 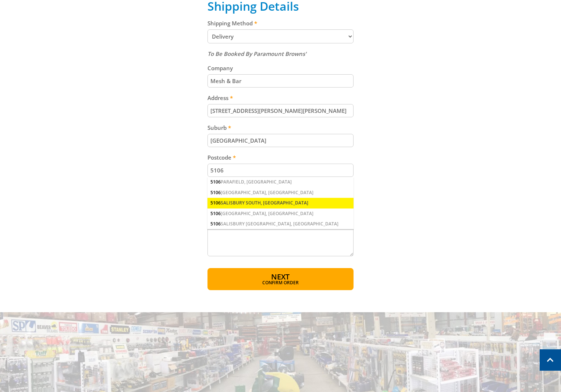 What do you see at coordinates (280, 98) in the screenshot?
I see `label: Address` at bounding box center [280, 98].